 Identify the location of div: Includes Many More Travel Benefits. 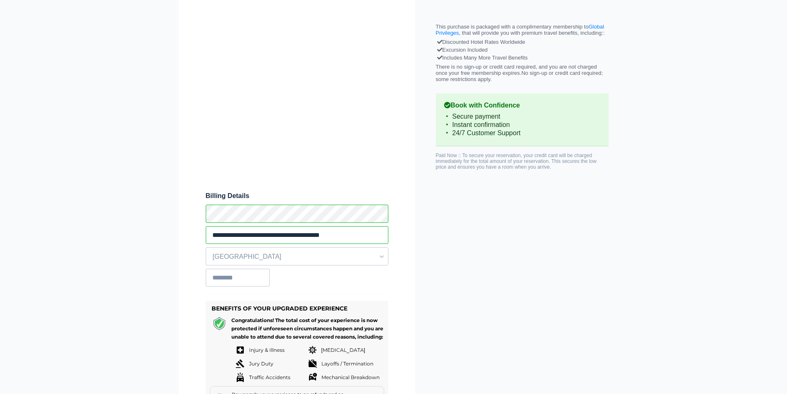
(522, 57).